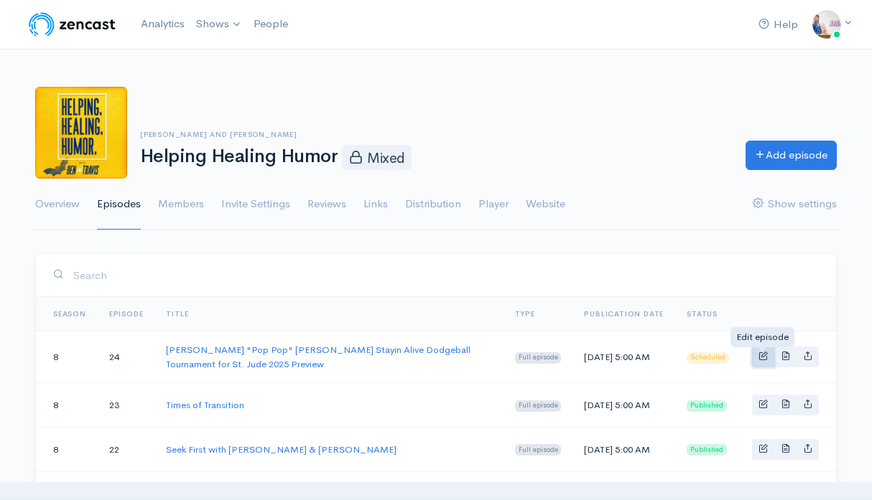 The image size is (872, 500). I want to click on a: Add episode, so click(790, 155).